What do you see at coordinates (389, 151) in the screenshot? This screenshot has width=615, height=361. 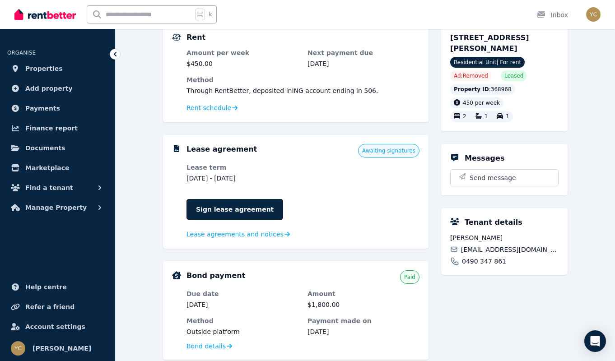 I see `span: Awaiting signatures` at bounding box center [389, 151].